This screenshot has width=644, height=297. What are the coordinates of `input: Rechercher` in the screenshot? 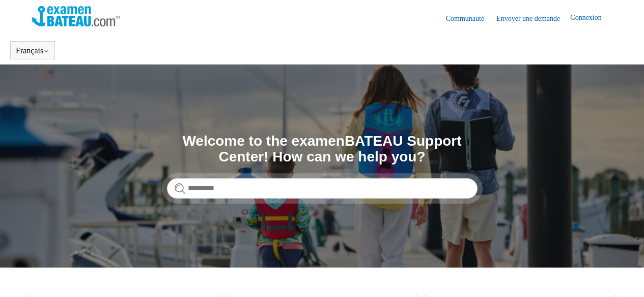 It's located at (322, 188).